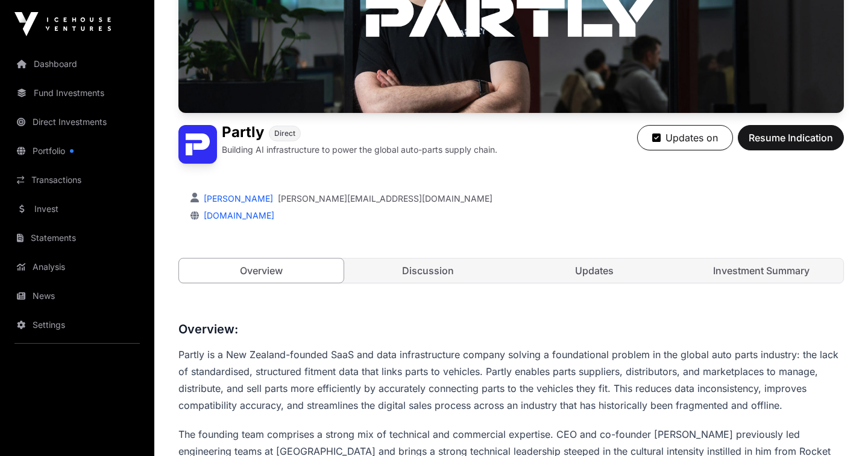 The width and height of the screenshot is (868, 456). I want to click on div: Chat Widget, so click(838, 427).